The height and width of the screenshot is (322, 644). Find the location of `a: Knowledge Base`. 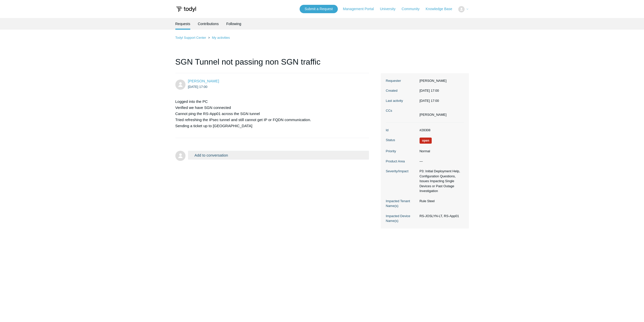

a: Knowledge Base is located at coordinates (441, 9).